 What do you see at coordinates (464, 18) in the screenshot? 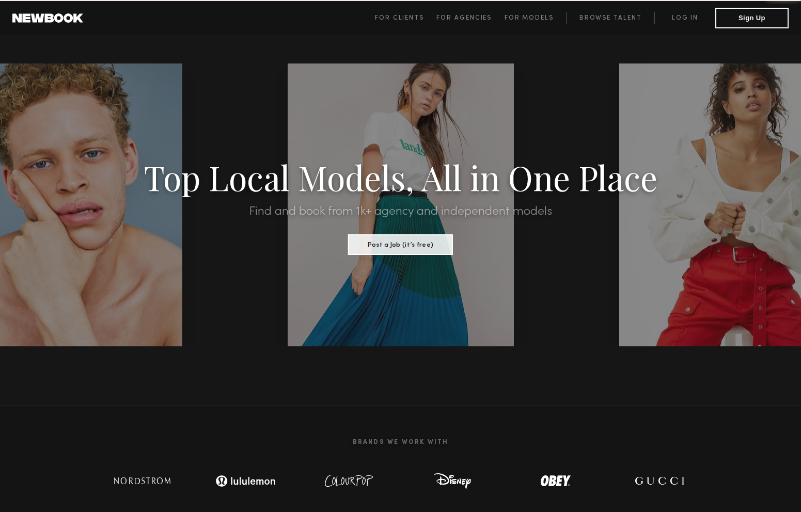
I see `span: For Agencies` at bounding box center [464, 18].